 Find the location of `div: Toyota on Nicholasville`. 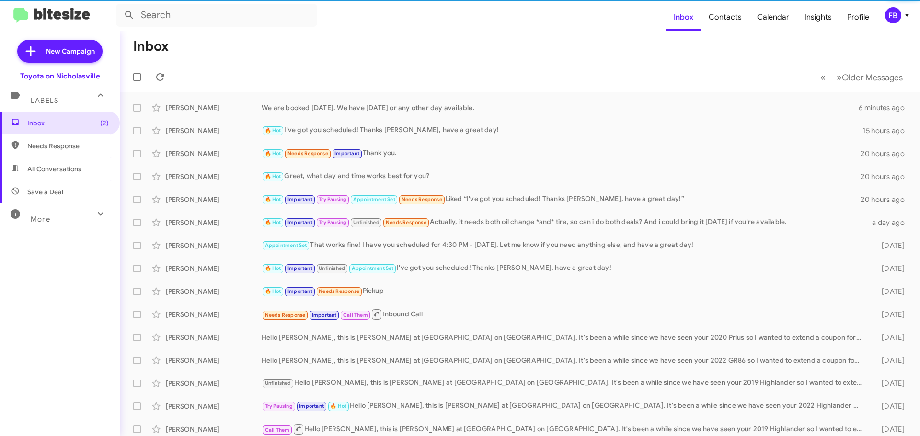

div: Toyota on Nicholasville is located at coordinates (60, 76).